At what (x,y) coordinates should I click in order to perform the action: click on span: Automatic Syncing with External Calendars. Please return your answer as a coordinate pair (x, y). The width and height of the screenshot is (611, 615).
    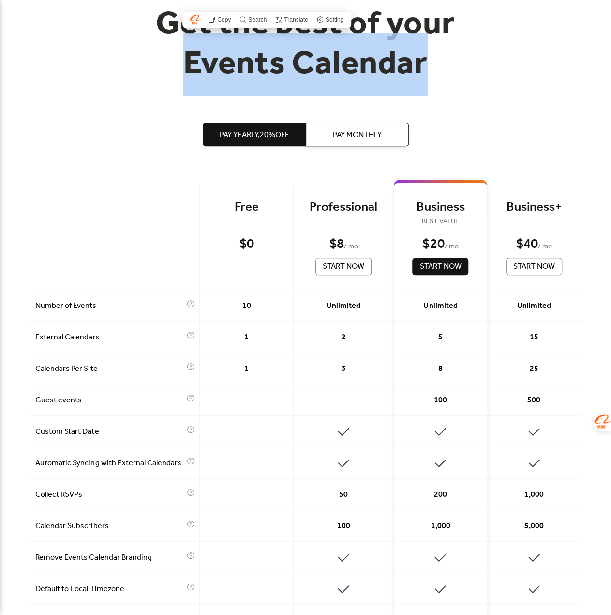
    Looking at the image, I should click on (110, 463).